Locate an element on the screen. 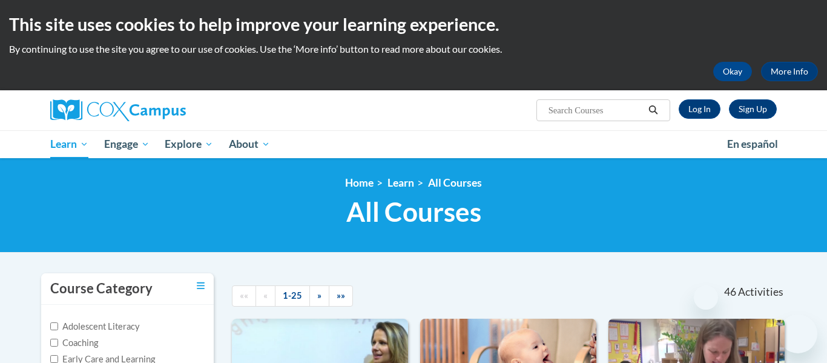  label: Coaching is located at coordinates (74, 343).